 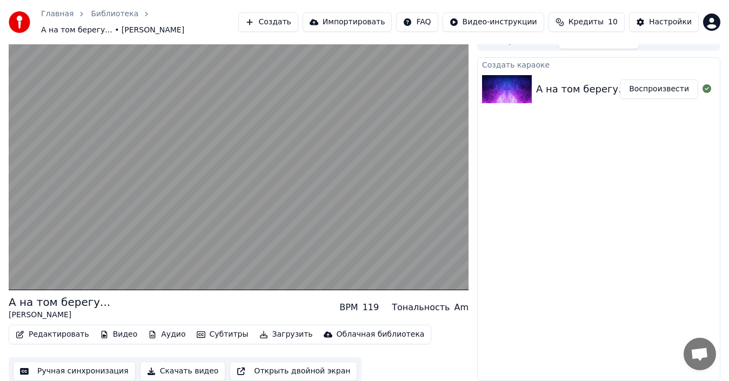 I want to click on div: 119, so click(x=371, y=308).